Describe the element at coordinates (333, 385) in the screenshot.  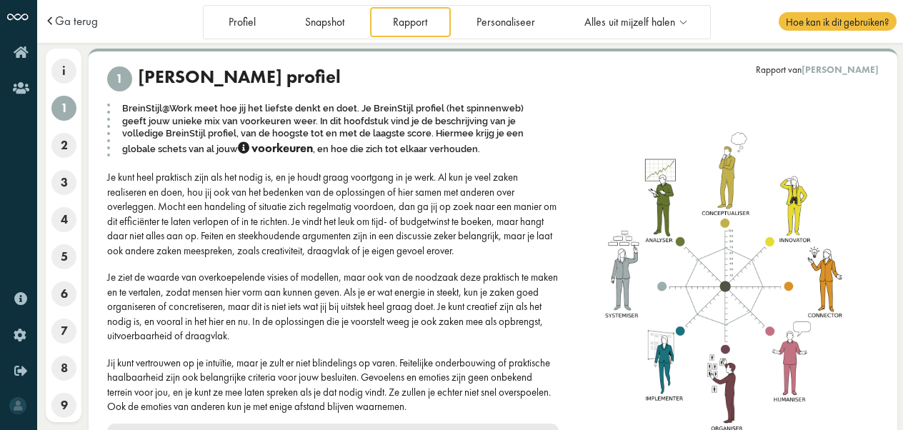
I see `div: Jij kunt vertrouwen op je intuïtie, maar je zult er niet blindelings op varen. Feitelijke onderbo...` at that location.